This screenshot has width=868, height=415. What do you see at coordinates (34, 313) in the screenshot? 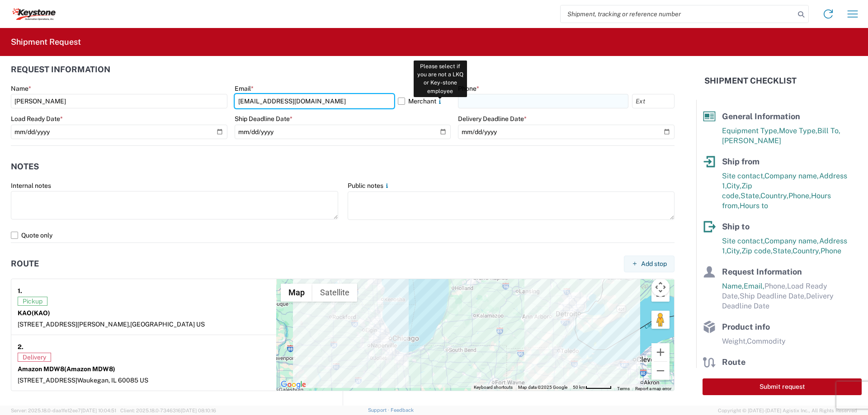
I see `strong: KAO` at bounding box center [34, 313].